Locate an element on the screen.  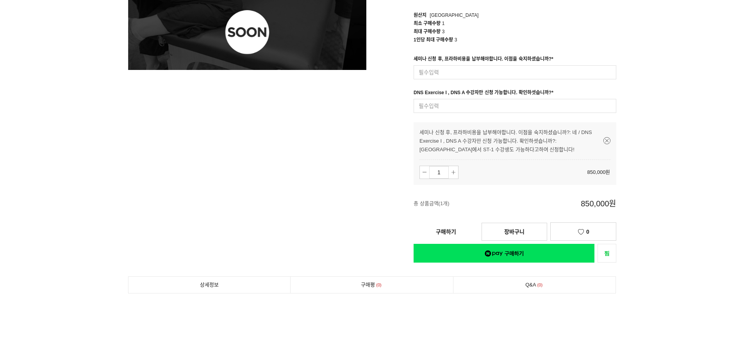
div: DNS Exercise I , DNS A 수강자만 신청 가능합니다. 확인하셧습니까? is located at coordinates (483, 94).